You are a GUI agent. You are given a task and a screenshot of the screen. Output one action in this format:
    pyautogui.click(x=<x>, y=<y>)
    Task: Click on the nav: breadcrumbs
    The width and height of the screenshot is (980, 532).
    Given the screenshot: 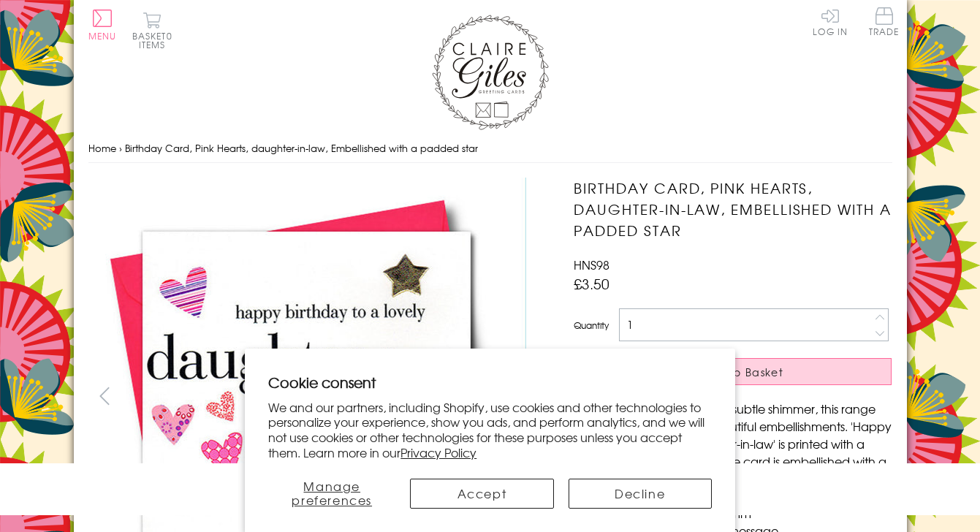 What is the action you would take?
    pyautogui.click(x=491, y=149)
    